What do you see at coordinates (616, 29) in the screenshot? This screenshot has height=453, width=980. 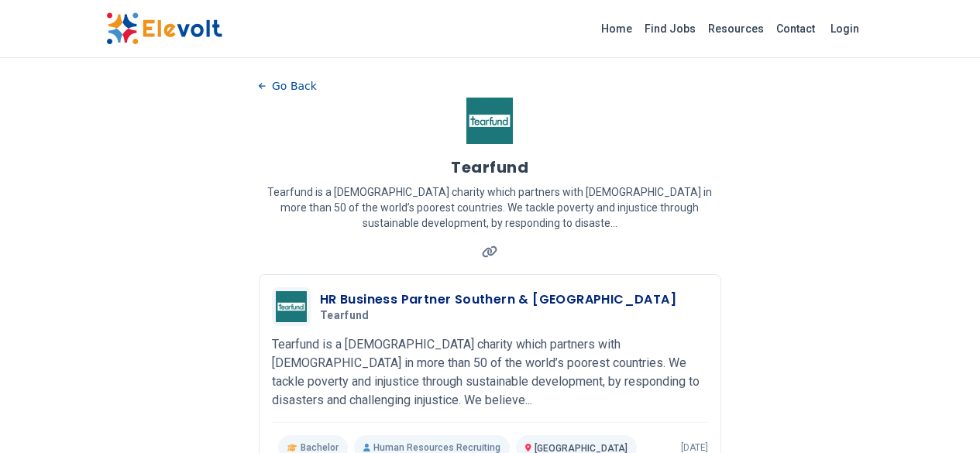 I see `a: Home` at bounding box center [616, 29].